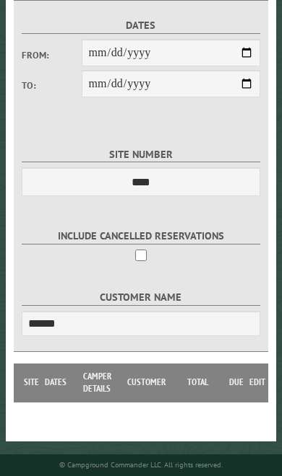 This screenshot has height=476, width=282. I want to click on th: Dates, so click(56, 383).